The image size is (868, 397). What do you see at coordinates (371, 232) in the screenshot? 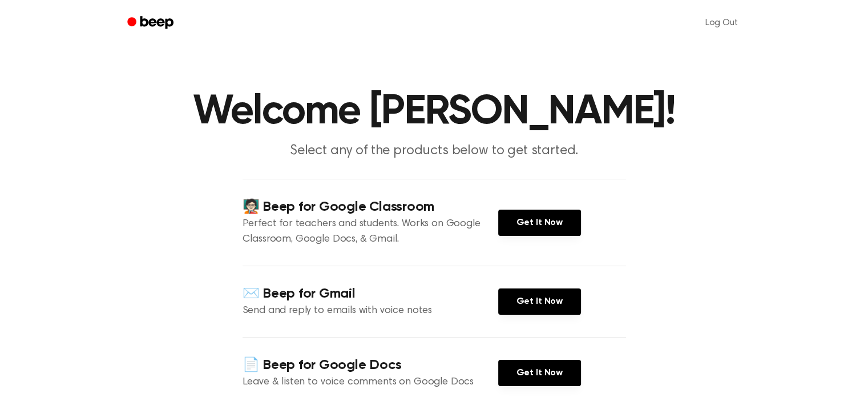
I see `p: Perfect for teachers and students. Works on Google Classroom, Google Docs, & Gmail.` at bounding box center [371, 232].